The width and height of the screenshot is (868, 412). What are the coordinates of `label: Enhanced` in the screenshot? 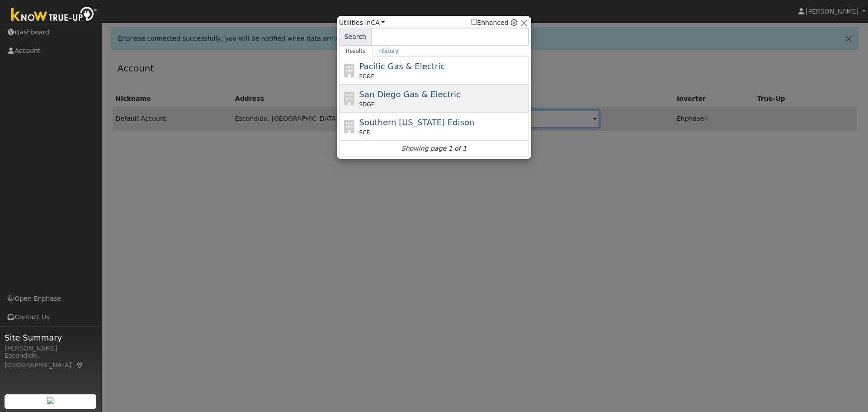 It's located at (489, 22).